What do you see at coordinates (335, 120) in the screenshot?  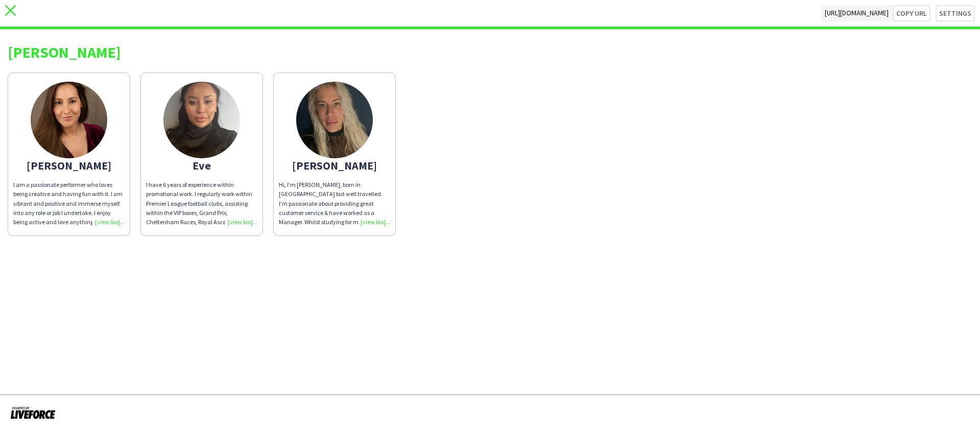 I see `img: thumb-6484375304d6c.jpeg` at bounding box center [335, 120].